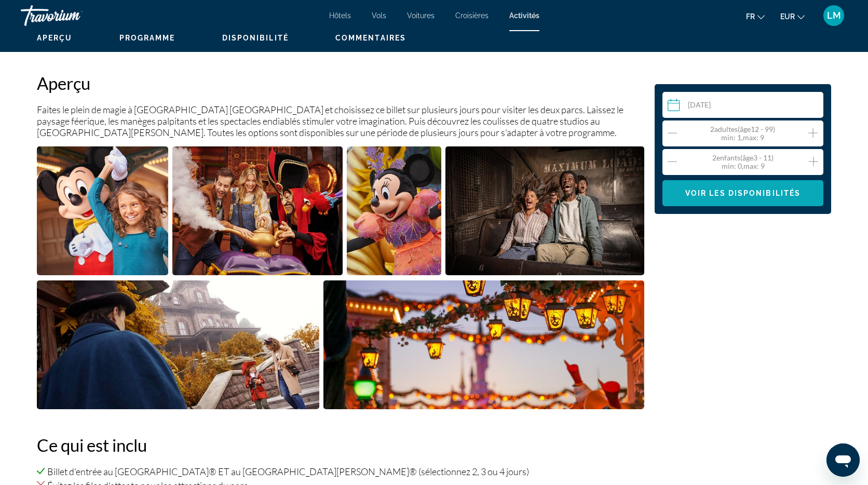 This screenshot has width=868, height=485. Describe the element at coordinates (379, 16) in the screenshot. I see `span: Vols` at that location.